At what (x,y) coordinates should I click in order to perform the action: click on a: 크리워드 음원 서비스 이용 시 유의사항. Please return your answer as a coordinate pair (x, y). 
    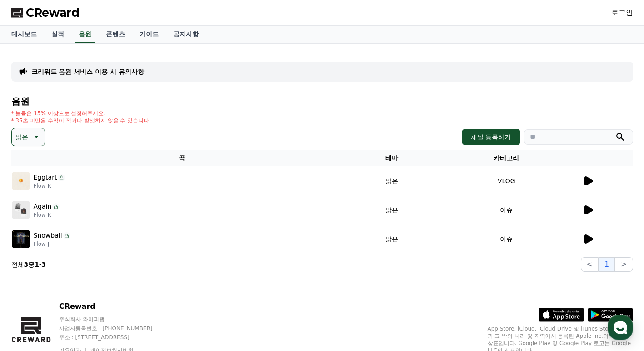
    Looking at the image, I should click on (87, 72).